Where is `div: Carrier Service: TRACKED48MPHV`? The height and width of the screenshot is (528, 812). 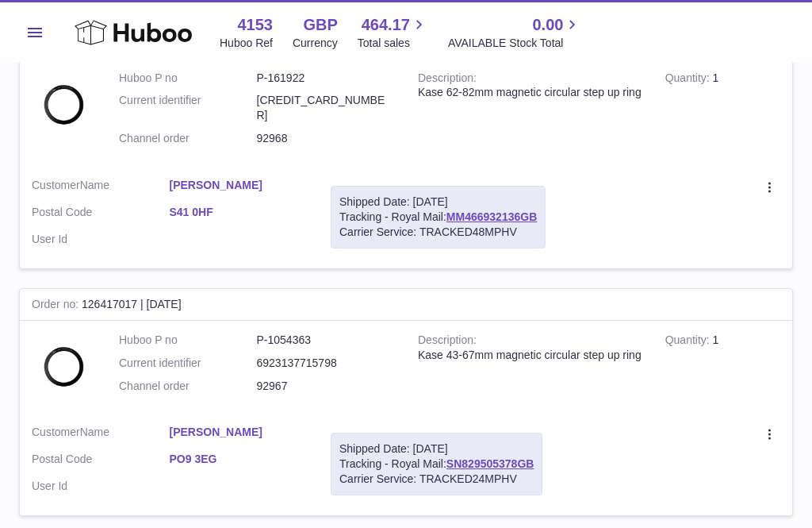 div: Carrier Service: TRACKED48MPHV is located at coordinates (438, 232).